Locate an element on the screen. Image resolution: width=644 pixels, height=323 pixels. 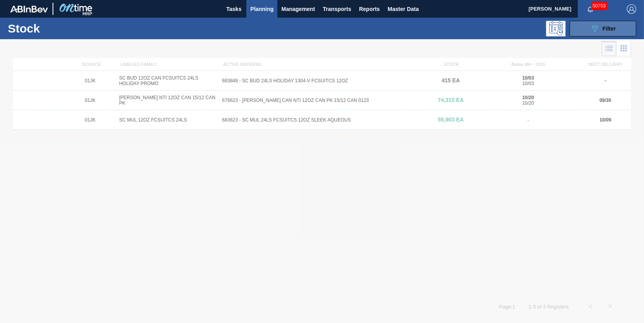
span: Tasks is located at coordinates (234, 9).